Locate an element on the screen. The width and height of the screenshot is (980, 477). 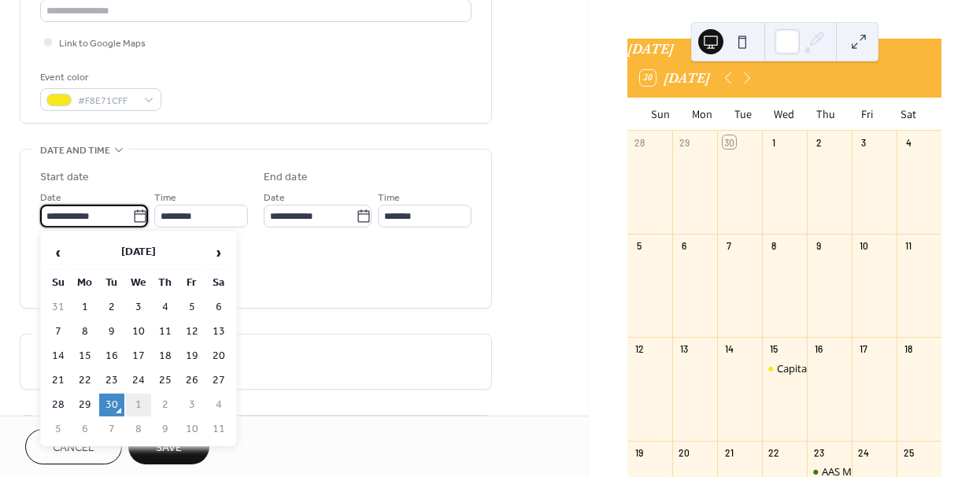
td: 12 is located at coordinates (192, 331).